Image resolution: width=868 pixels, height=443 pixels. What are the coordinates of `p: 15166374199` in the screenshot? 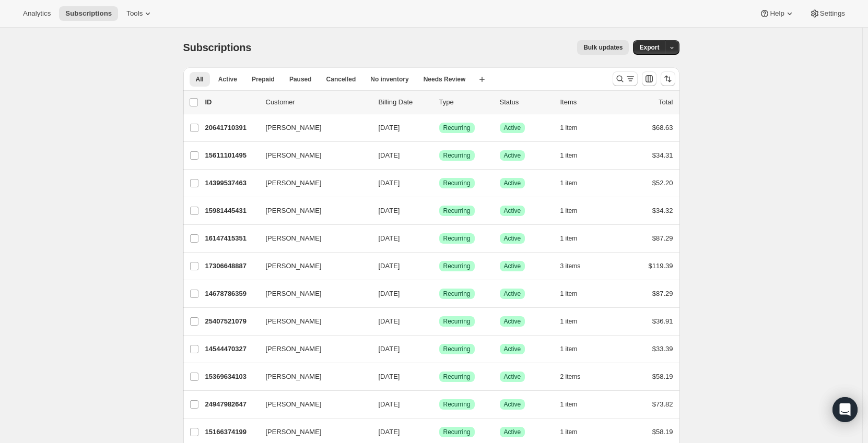 It's located at (231, 432).